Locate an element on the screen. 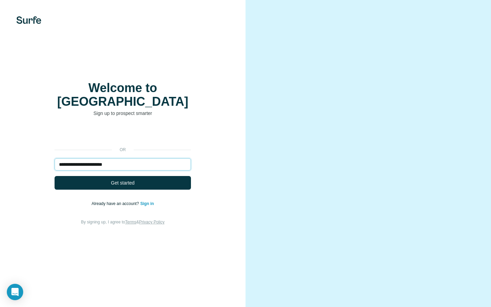 This screenshot has height=307, width=491. a: Terms is located at coordinates (130, 222).